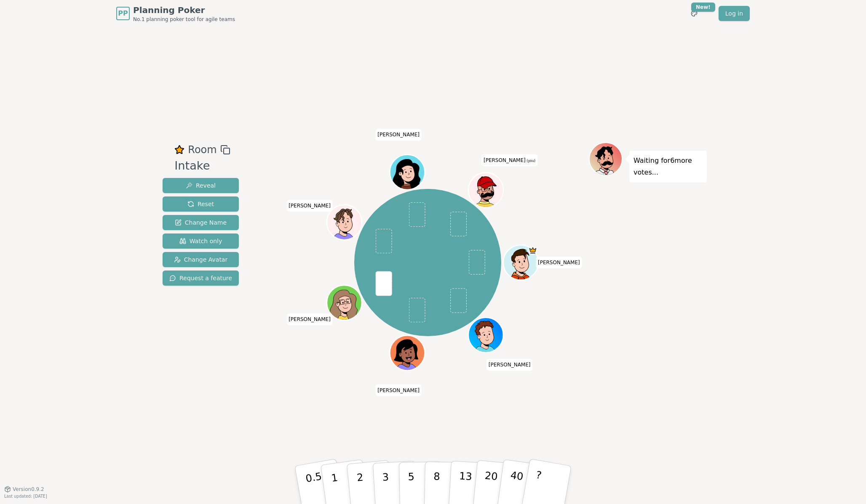  What do you see at coordinates (668, 166) in the screenshot?
I see `p: Waiting for 6 more votes...` at bounding box center [668, 166].